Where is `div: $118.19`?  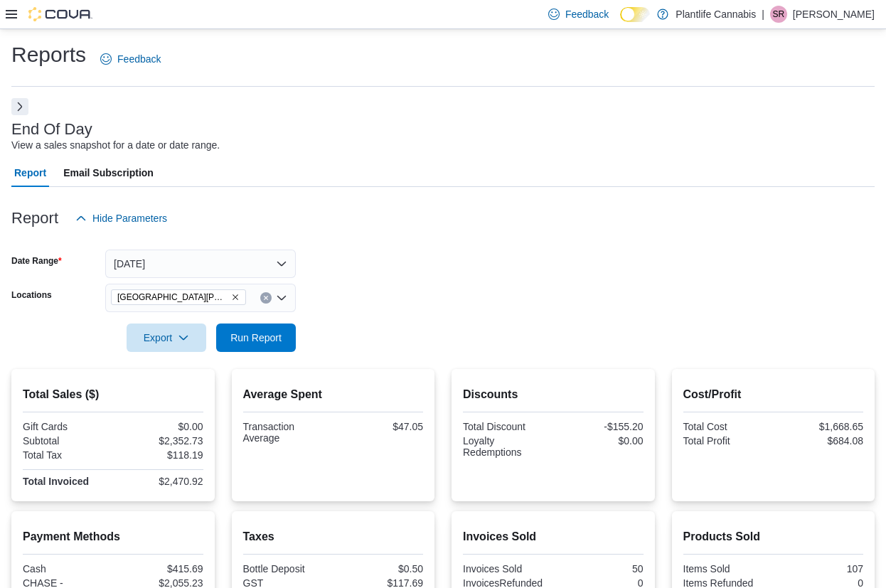 div: $118.19 is located at coordinates (159, 455).